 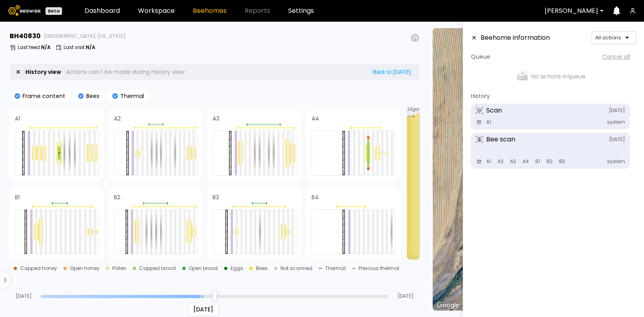 What do you see at coordinates (125, 72) in the screenshot?
I see `p: Actions can't be made during history view` at bounding box center [125, 72].